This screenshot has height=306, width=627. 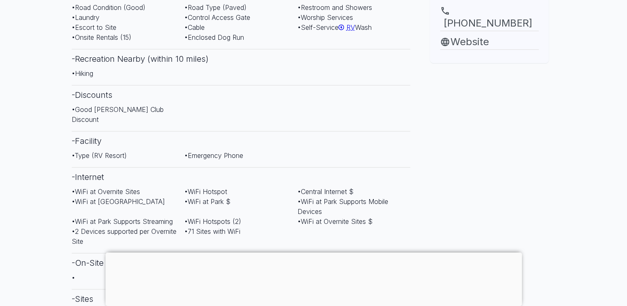 What do you see at coordinates (83, 73) in the screenshot?
I see `span: • Hiking` at bounding box center [83, 73].